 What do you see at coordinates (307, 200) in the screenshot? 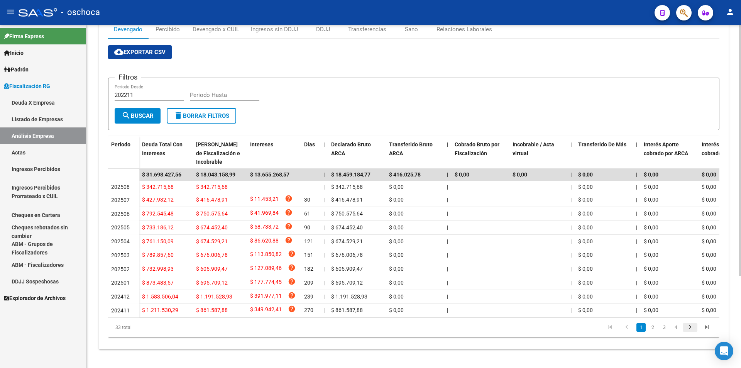
I see `span: 30` at bounding box center [307, 200].